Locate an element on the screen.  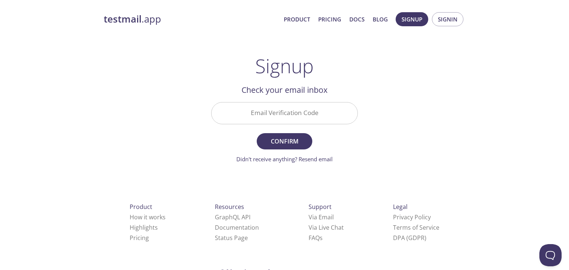
span: Product is located at coordinates (141, 207).